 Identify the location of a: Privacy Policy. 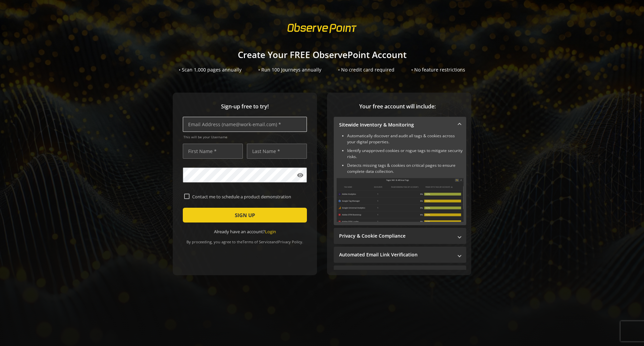
(291, 242).